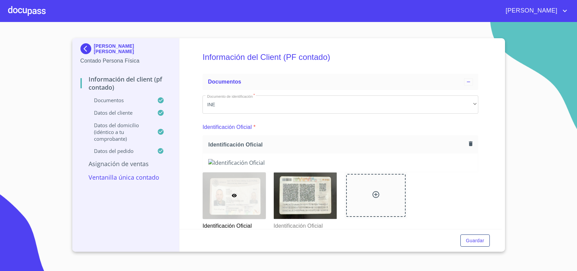 The height and width of the screenshot is (271, 577). I want to click on p: Ventanilla única contado, so click(126, 177).